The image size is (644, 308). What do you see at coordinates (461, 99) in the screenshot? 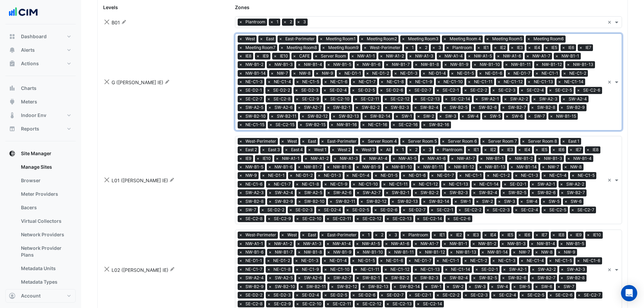
I see `span: SE-C2-14` at bounding box center [461, 99].